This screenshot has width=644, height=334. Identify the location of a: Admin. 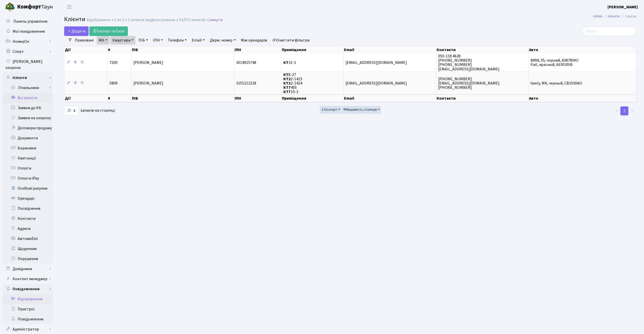
(598, 16).